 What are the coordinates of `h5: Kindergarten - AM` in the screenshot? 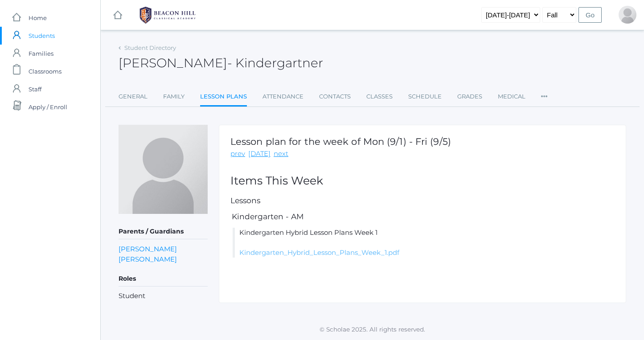 It's located at (422, 216).